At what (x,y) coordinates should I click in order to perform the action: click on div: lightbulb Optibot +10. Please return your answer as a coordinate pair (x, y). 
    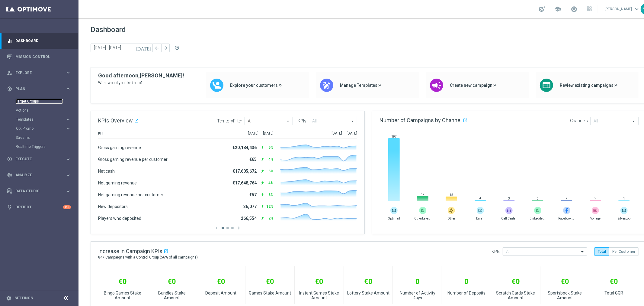
    Looking at the image, I should click on (39, 207).